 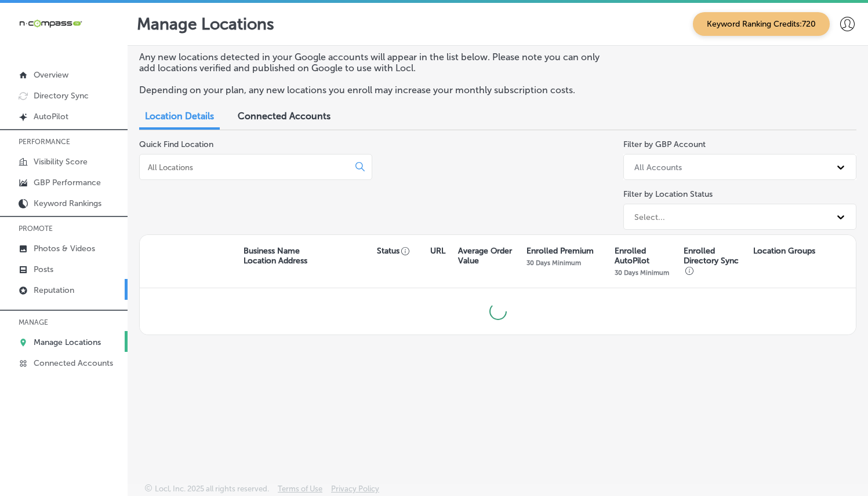 What do you see at coordinates (646, 256) in the screenshot?
I see `p: Enrolled AutoPilot` at bounding box center [646, 256].